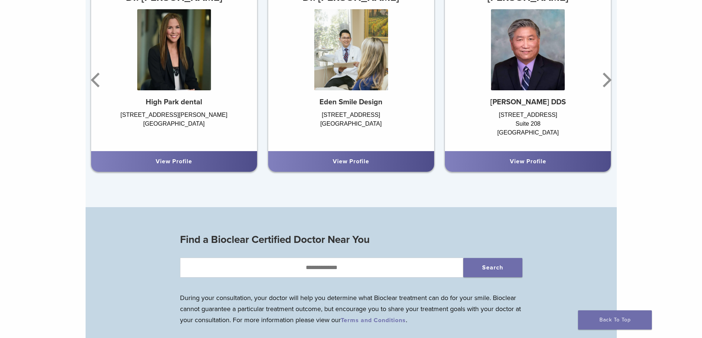 Image resolution: width=702 pixels, height=338 pixels. Describe the element at coordinates (615, 320) in the screenshot. I see `a: Back To Top` at that location.